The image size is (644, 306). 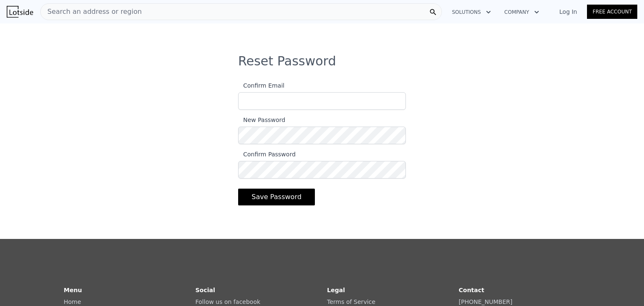 I want to click on span: Confirm Password, so click(x=266, y=155).